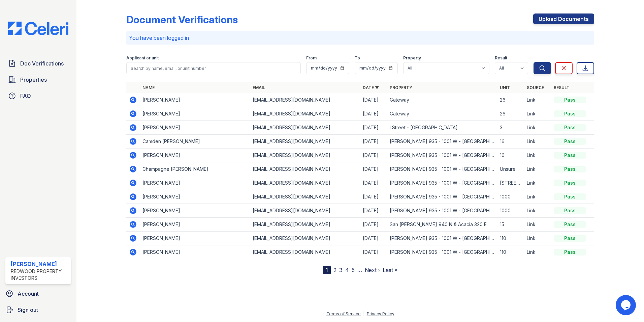 The image size is (644, 322). Describe the element at coordinates (311, 58) in the screenshot. I see `label: From` at that location.